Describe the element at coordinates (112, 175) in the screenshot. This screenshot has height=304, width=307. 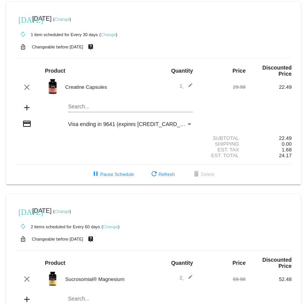
I see `span: Pause Schedule` at that location.